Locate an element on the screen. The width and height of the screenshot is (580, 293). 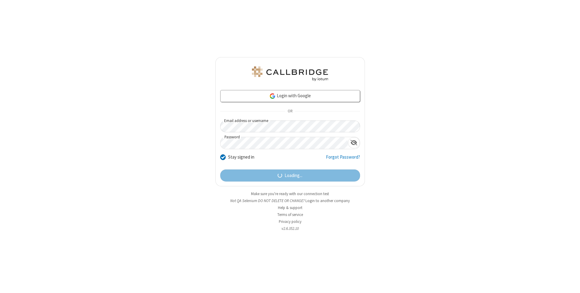
a: Help & support is located at coordinates (290, 208).